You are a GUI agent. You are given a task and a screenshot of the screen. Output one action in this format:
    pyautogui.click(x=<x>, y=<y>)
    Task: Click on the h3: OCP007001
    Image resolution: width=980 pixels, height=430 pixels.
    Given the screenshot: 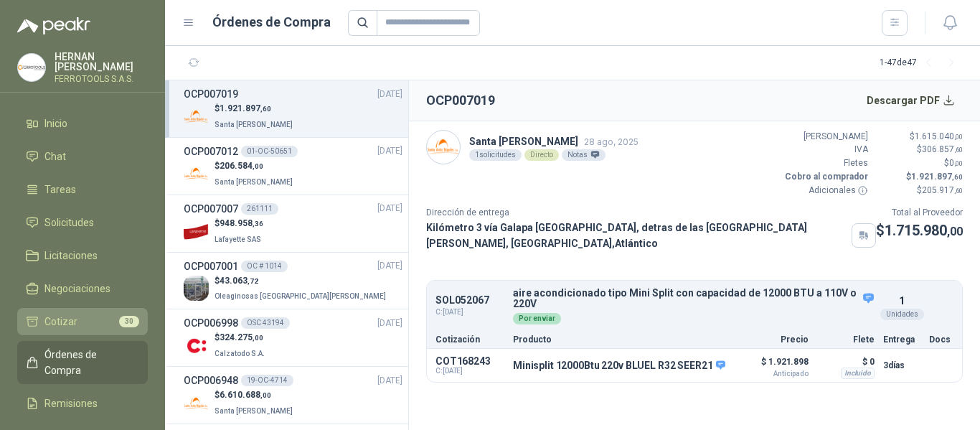 What is the action you would take?
    pyautogui.click(x=211, y=266)
    